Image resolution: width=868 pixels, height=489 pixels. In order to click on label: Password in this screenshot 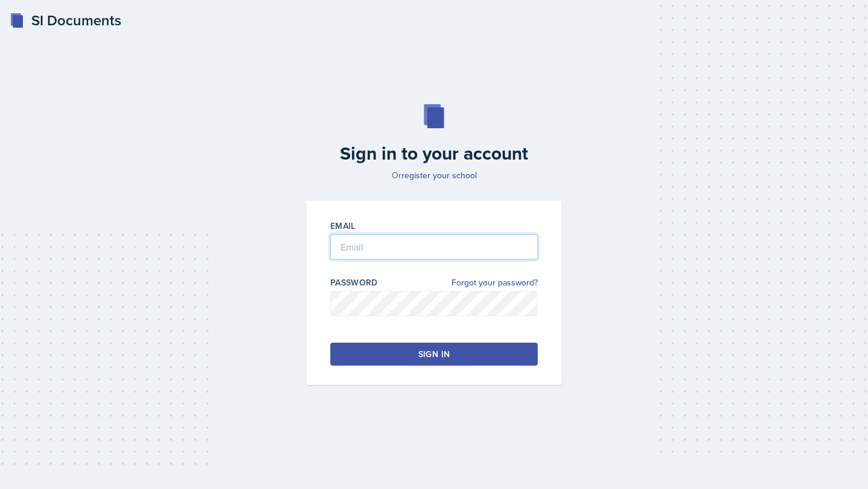, I will do `click(354, 283)`.